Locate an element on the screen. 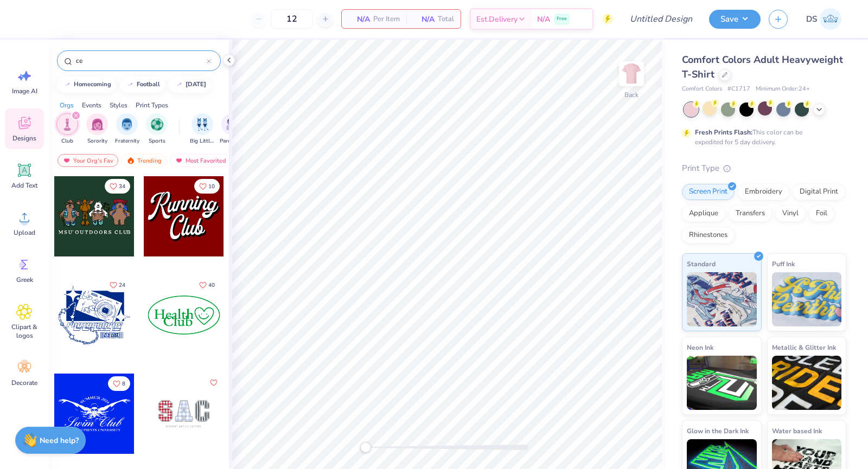 The height and width of the screenshot is (469, 868). span: Glow in the Dark Ink is located at coordinates (718, 430).